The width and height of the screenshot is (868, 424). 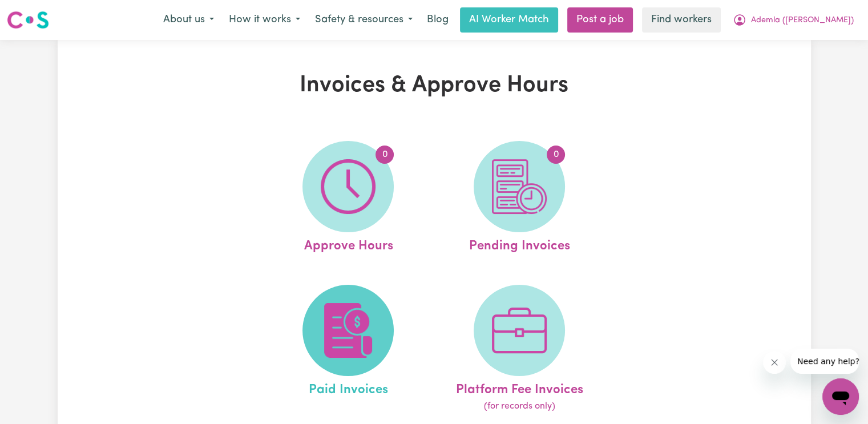 I want to click on span: (for records only), so click(x=519, y=406).